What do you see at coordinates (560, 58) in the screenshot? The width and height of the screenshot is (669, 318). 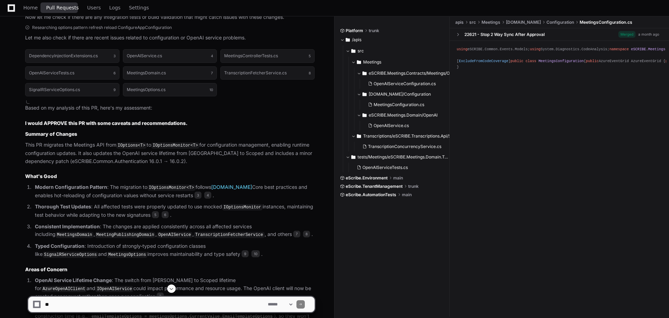 I see `div: eSCRIBE.Common.Events.Models; System.Diagnostics.CodeAnalysis; ; [ ] { AzureEventGrid AzureEventG...` at bounding box center [560, 58].